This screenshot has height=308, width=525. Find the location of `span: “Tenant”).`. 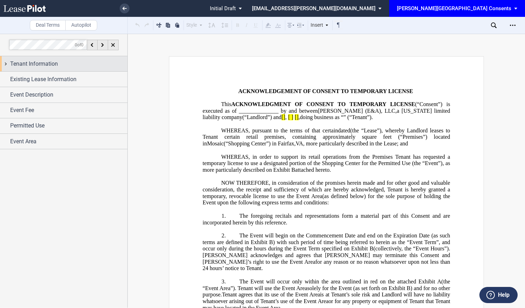

span: “Tenant”). is located at coordinates (361, 117).